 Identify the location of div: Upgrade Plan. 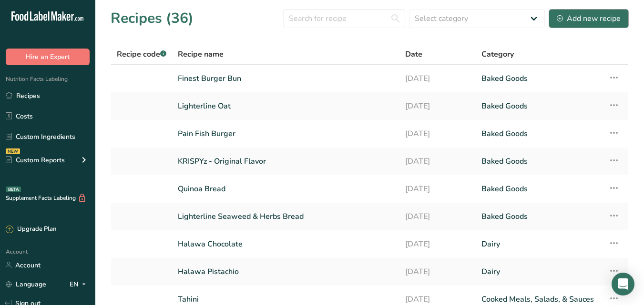
(31, 230).